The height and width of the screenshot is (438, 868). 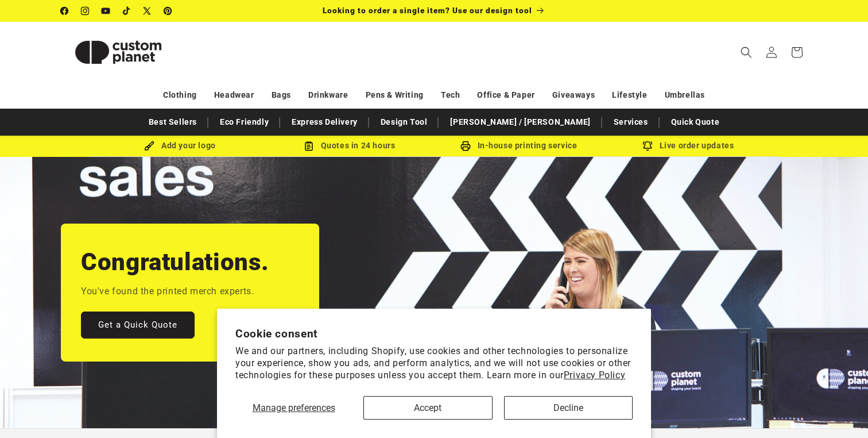 What do you see at coordinates (118, 52) in the screenshot?
I see `img: Custom Planet` at bounding box center [118, 52].